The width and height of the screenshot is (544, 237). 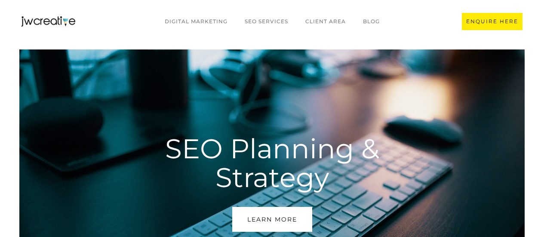 What do you see at coordinates (492, 21) in the screenshot?
I see `a: ENQUIRE HERE` at bounding box center [492, 21].